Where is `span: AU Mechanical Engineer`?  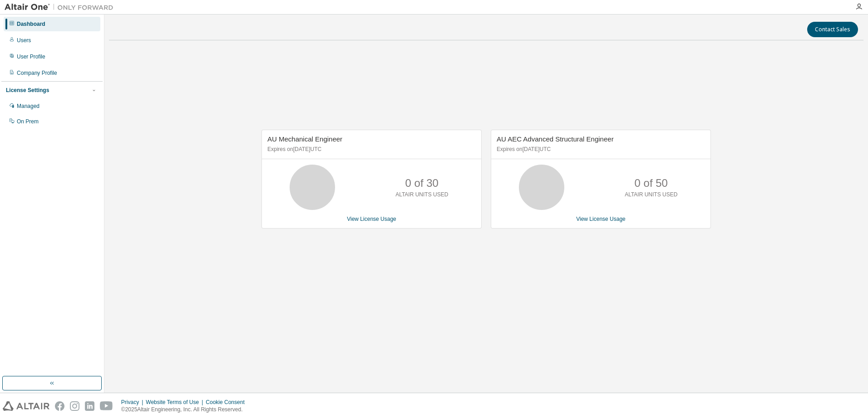 span: AU Mechanical Engineer is located at coordinates (305, 139).